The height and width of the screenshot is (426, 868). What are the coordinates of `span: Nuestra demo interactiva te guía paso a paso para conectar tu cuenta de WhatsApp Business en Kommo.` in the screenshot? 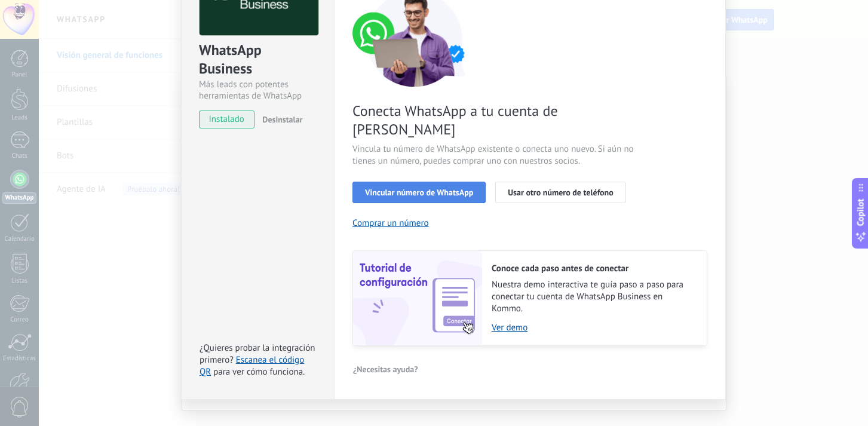 It's located at (593, 297).